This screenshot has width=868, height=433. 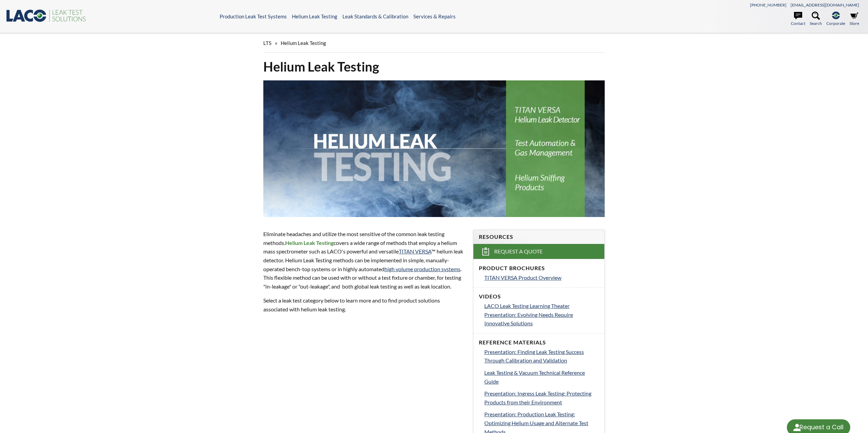 I want to click on span: Corporate, so click(x=835, y=23).